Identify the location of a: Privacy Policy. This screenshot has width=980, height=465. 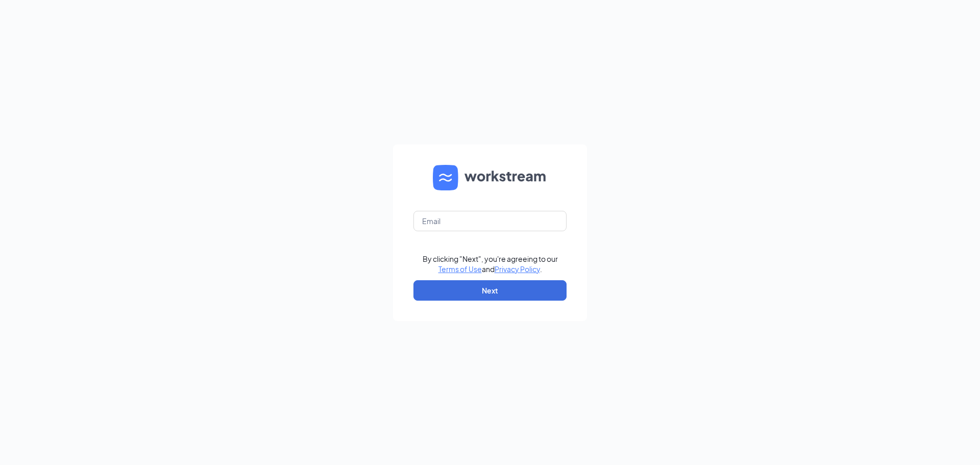
(517, 269).